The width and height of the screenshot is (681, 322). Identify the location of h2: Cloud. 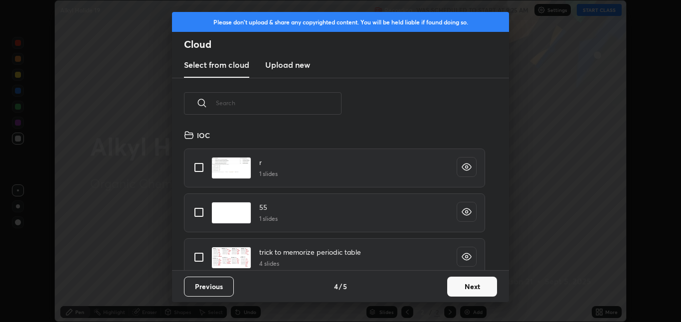
(347, 44).